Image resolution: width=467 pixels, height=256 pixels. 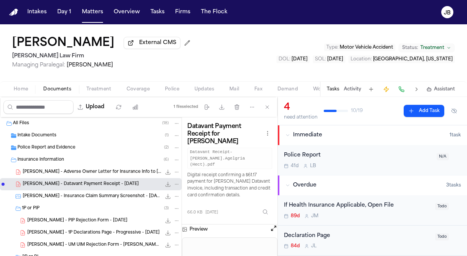 I want to click on span: Location :, so click(x=362, y=59).